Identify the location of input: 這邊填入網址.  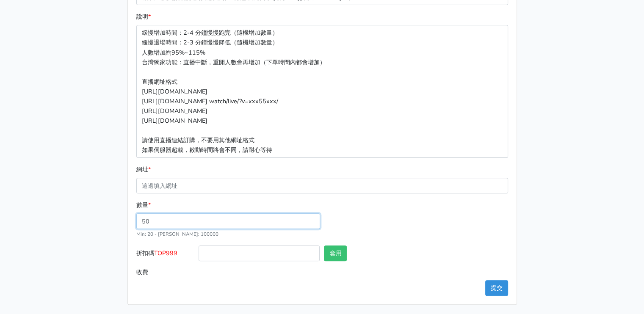
(322, 185).